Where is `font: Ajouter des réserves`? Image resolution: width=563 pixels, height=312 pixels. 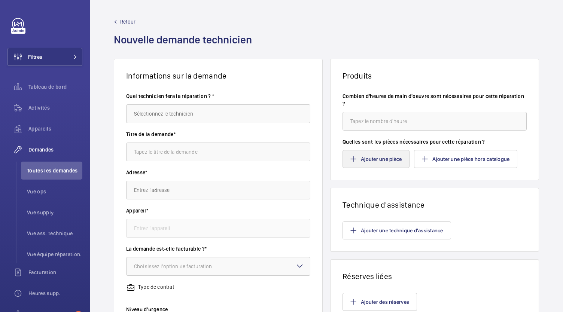 font: Ajouter des réserves is located at coordinates (384, 302).